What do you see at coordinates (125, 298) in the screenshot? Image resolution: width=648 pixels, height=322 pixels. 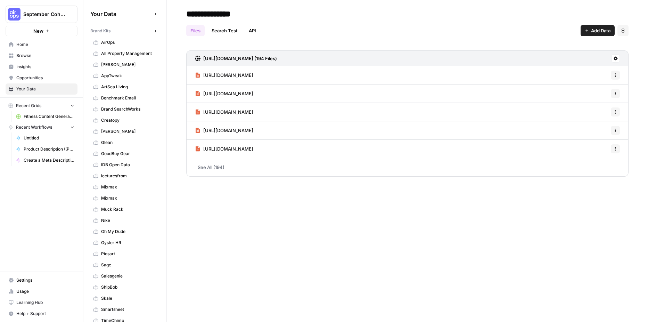 I see `a: Skale` at bounding box center [125, 298].